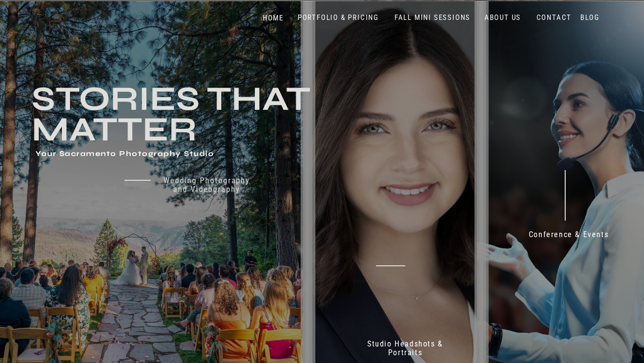  Describe the element at coordinates (503, 18) in the screenshot. I see `nav: ABOUT US` at that location.